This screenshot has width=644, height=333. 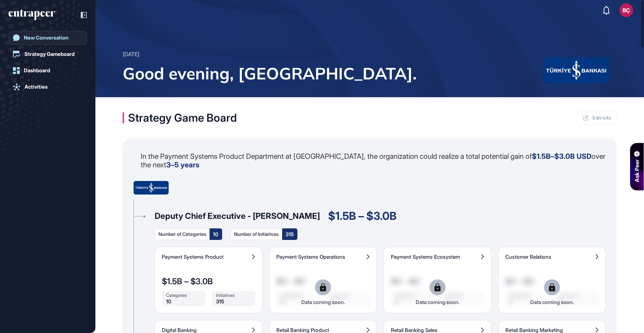 What do you see at coordinates (187, 281) in the screenshot?
I see `span: $1.5B – $3.0B` at bounding box center [187, 281].